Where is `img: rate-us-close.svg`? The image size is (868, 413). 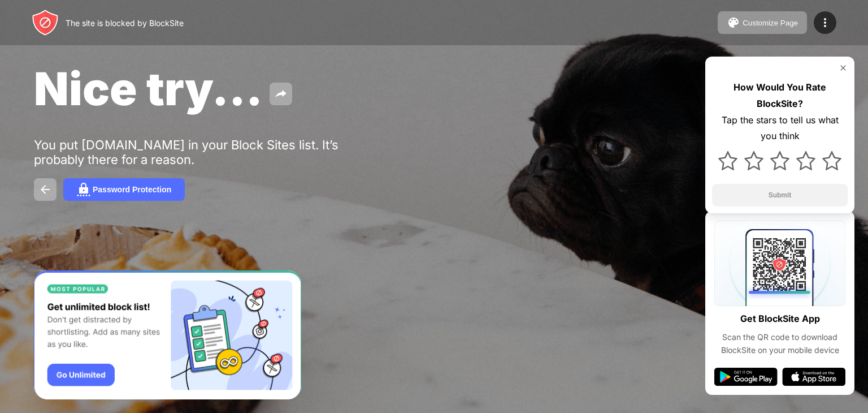
img: rate-us-close.svg is located at coordinates (843, 68).